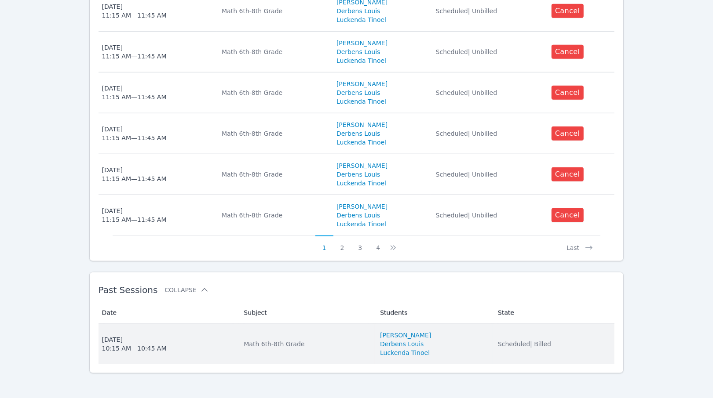 Image resolution: width=713 pixels, height=398 pixels. Describe the element at coordinates (360, 244) in the screenshot. I see `button: 3` at that location.